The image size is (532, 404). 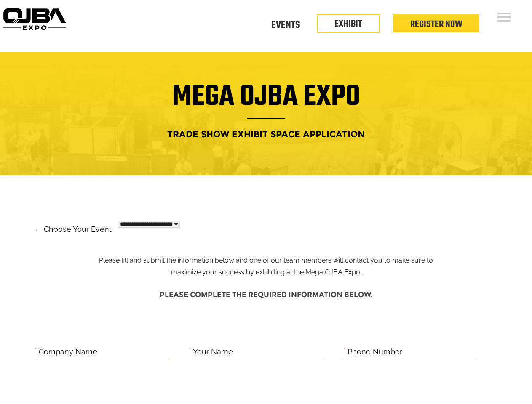 I want to click on label: Your Name, so click(x=213, y=352).